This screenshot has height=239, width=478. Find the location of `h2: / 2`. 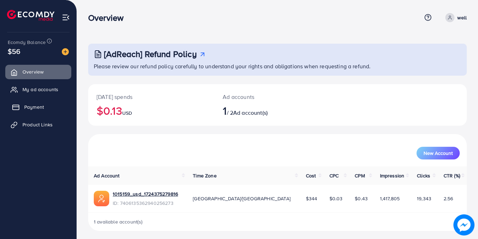

h2: / 2 is located at coordinates (262, 110).